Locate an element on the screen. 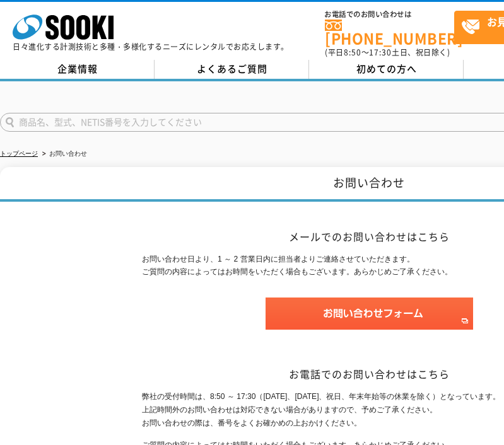 The image size is (504, 445). li: お問い合わせ is located at coordinates (63, 154).